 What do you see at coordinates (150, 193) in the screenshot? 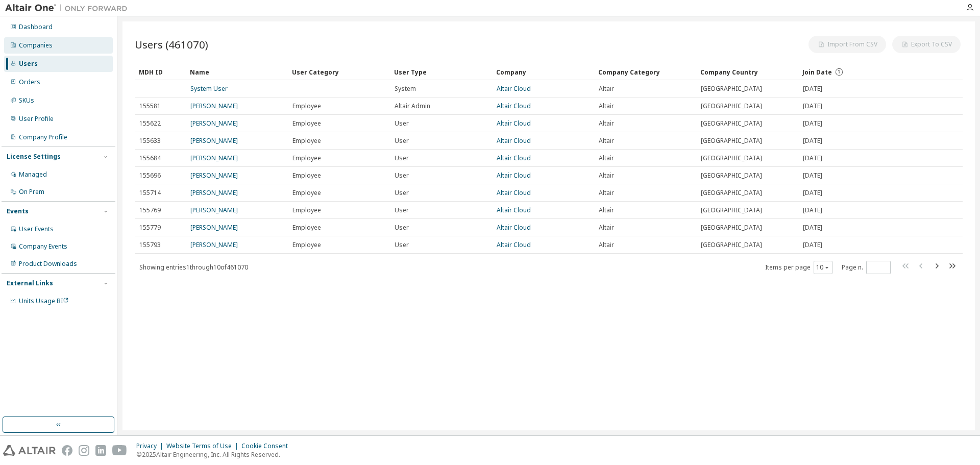
I see `span: 155714` at bounding box center [150, 193].